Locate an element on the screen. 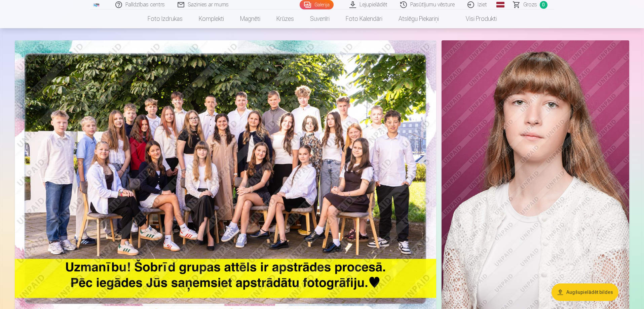  span: Grozs is located at coordinates (530, 4).